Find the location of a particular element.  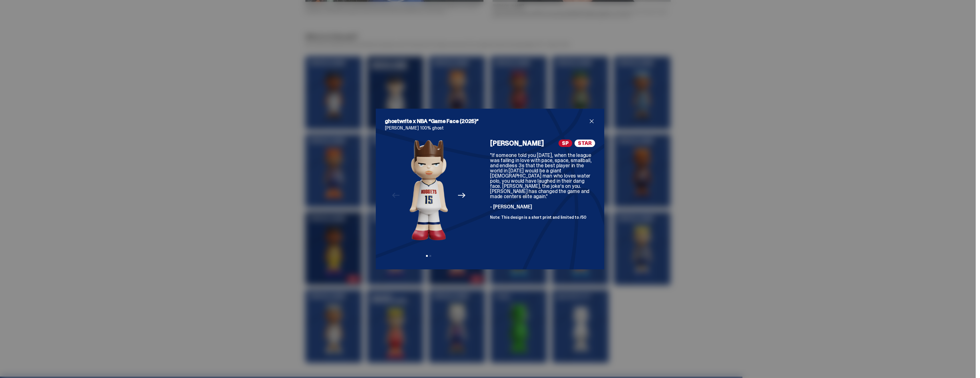

h2: ghostwrite x NBA “Game Face (2025)” is located at coordinates (487, 121).